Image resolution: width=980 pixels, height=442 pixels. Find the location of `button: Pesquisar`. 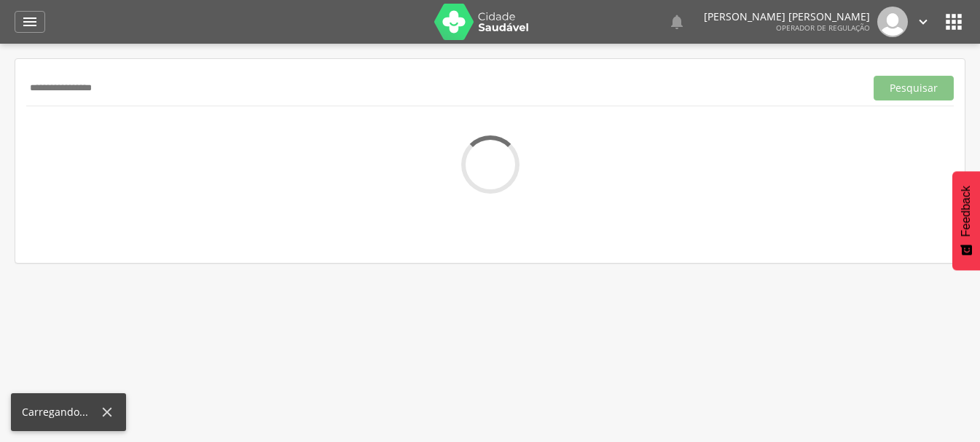

button: Pesquisar is located at coordinates (913, 88).